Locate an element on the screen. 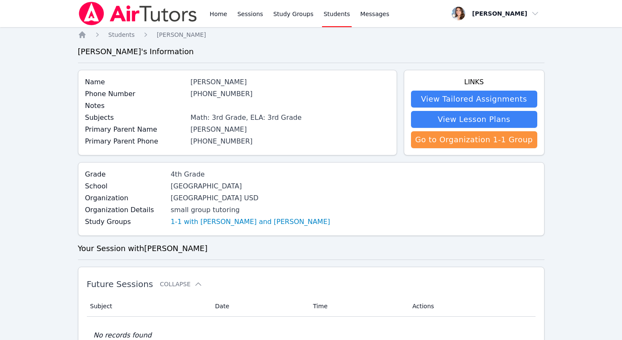 Image resolution: width=622 pixels, height=340 pixels. label: Name is located at coordinates (135, 82).